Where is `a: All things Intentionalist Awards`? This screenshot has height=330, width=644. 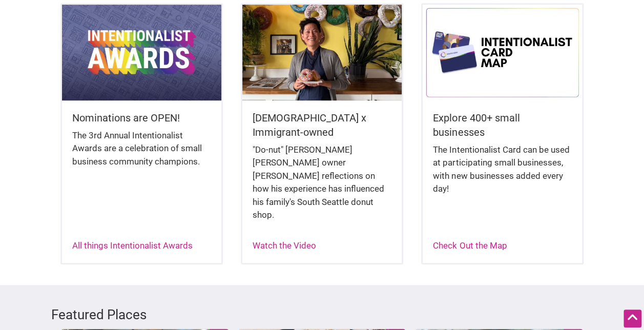
a: All things Intentionalist Awards is located at coordinates (132, 246).